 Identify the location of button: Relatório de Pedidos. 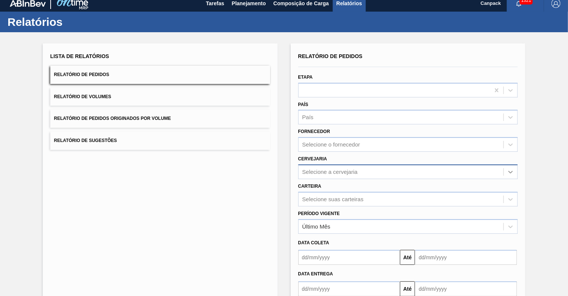
(160, 75).